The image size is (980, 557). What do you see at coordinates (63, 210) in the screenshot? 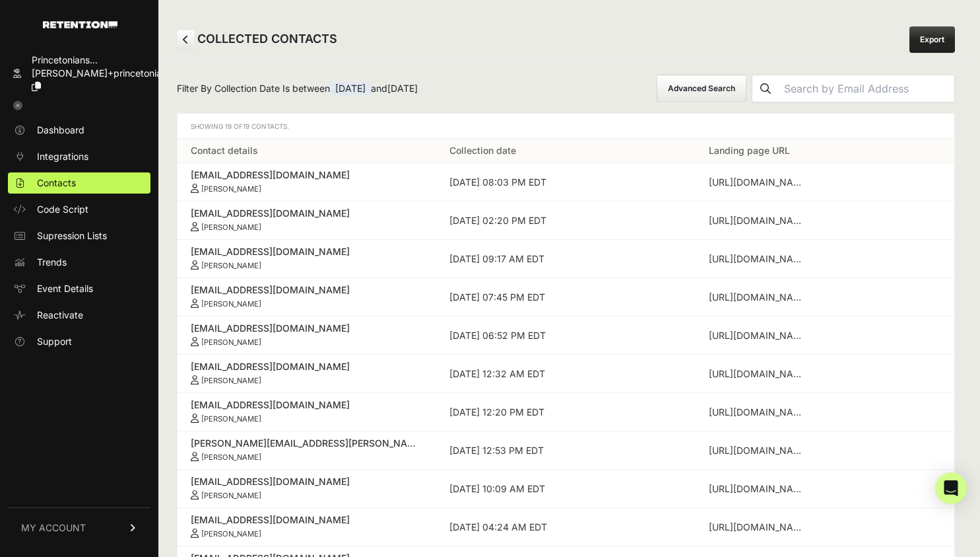
I see `span: Code Script` at bounding box center [63, 210].